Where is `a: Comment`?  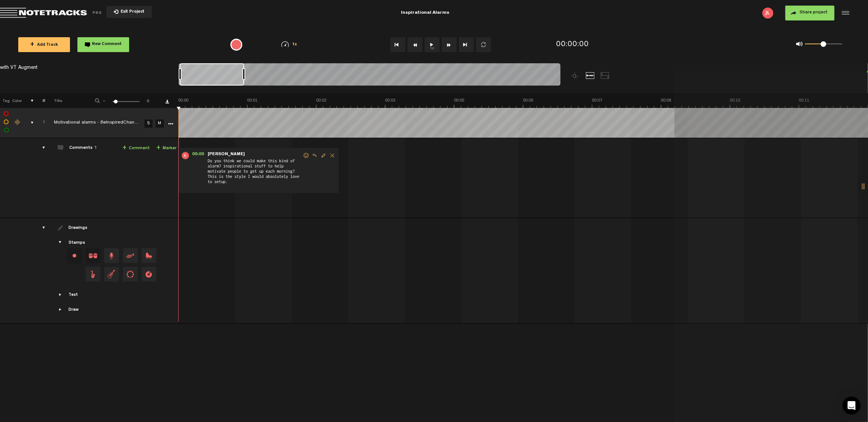 a: Comment is located at coordinates (136, 148).